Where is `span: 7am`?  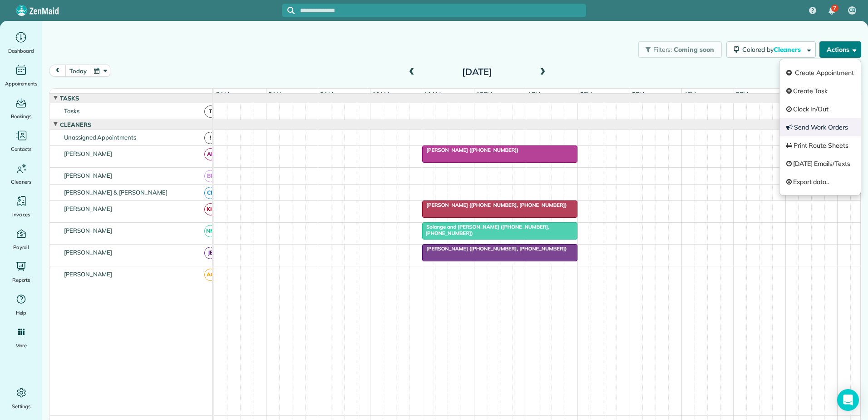 span: 7am is located at coordinates (223, 94).